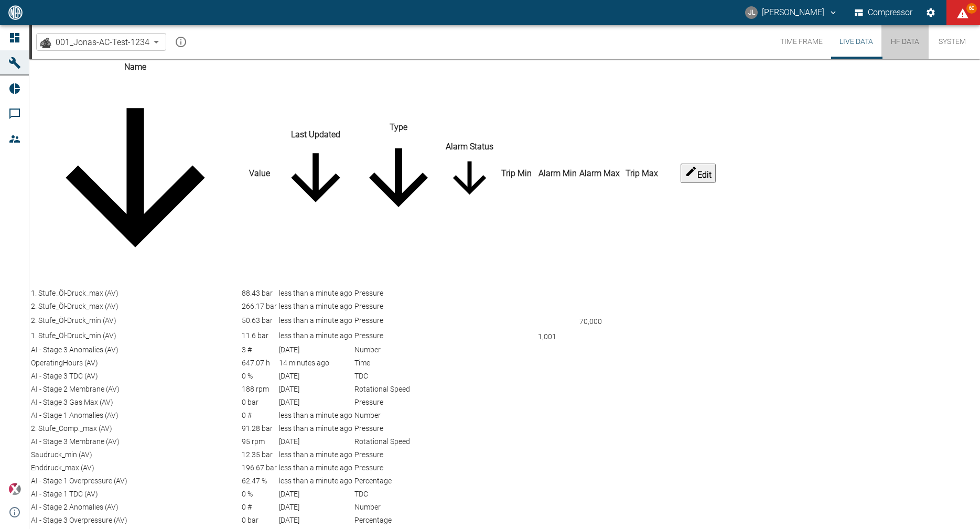 The width and height of the screenshot is (980, 529). What do you see at coordinates (931, 12) in the screenshot?
I see `button: Settings` at bounding box center [931, 12].